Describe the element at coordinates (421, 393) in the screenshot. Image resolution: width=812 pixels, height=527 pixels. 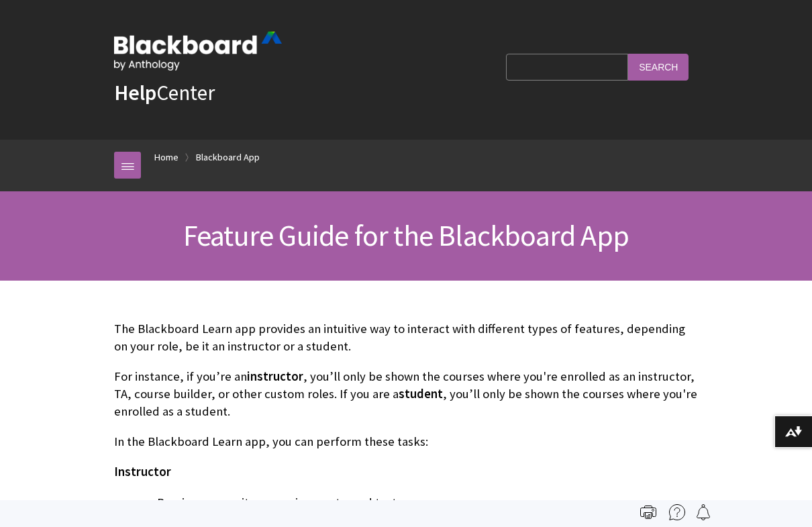
I see `span: student` at that location.